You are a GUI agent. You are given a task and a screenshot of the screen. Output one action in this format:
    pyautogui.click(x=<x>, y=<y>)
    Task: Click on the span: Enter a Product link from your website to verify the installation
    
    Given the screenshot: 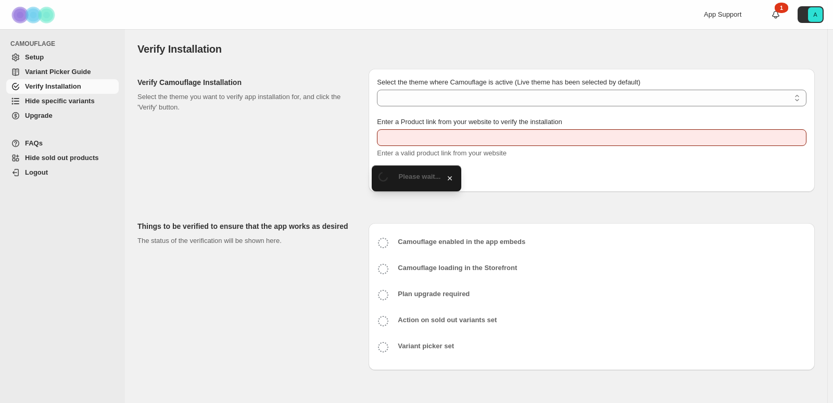 What is the action you would take?
    pyautogui.click(x=470, y=121)
    